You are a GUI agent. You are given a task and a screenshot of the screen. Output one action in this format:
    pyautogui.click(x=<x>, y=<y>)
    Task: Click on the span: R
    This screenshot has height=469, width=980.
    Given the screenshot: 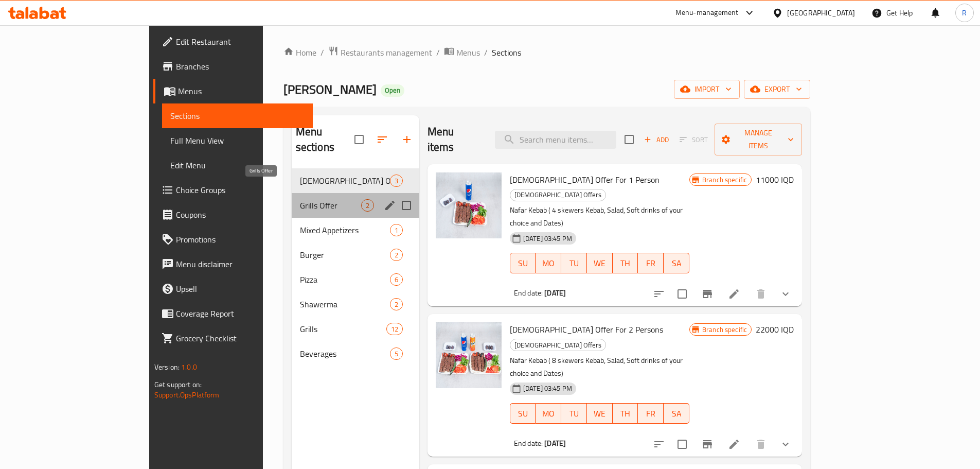 What is the action you would take?
    pyautogui.click(x=964, y=13)
    